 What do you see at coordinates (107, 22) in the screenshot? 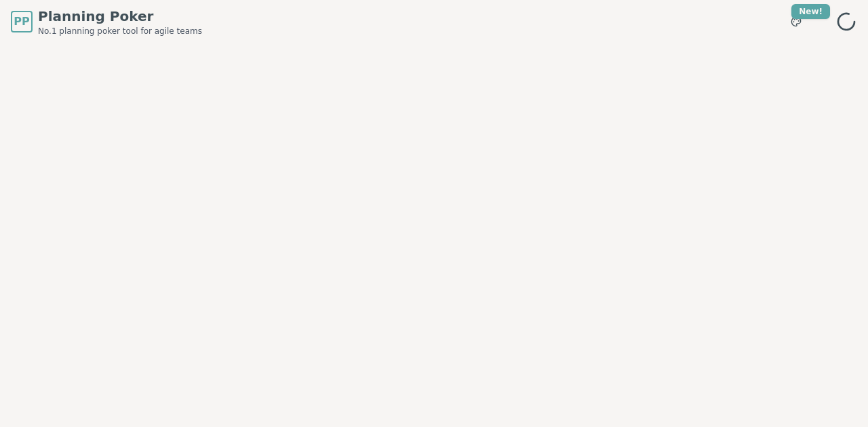
I see `a: PPPlanning PokerNo.1 planning poker tool for agile teams` at bounding box center [107, 22].